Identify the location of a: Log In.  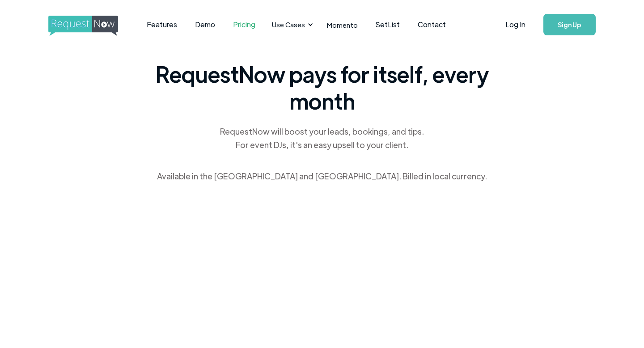
(515, 25).